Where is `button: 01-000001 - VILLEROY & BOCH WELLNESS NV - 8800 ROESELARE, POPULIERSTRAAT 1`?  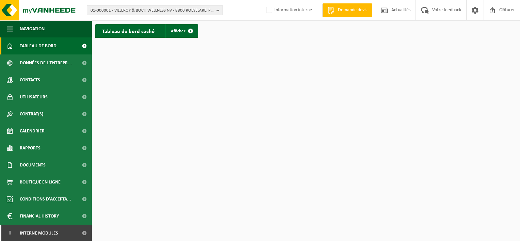
button: 01-000001 - VILLEROY & BOCH WELLNESS NV - 8800 ROESELARE, POPULIERSTRAAT 1 is located at coordinates (155, 10).